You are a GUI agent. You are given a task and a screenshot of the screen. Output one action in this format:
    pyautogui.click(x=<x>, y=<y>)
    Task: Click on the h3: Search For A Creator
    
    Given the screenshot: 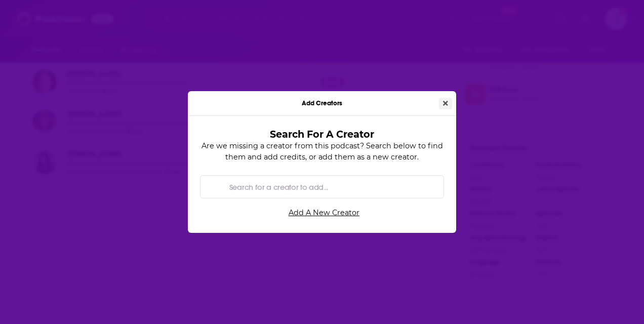 What is the action you would take?
    pyautogui.click(x=322, y=134)
    